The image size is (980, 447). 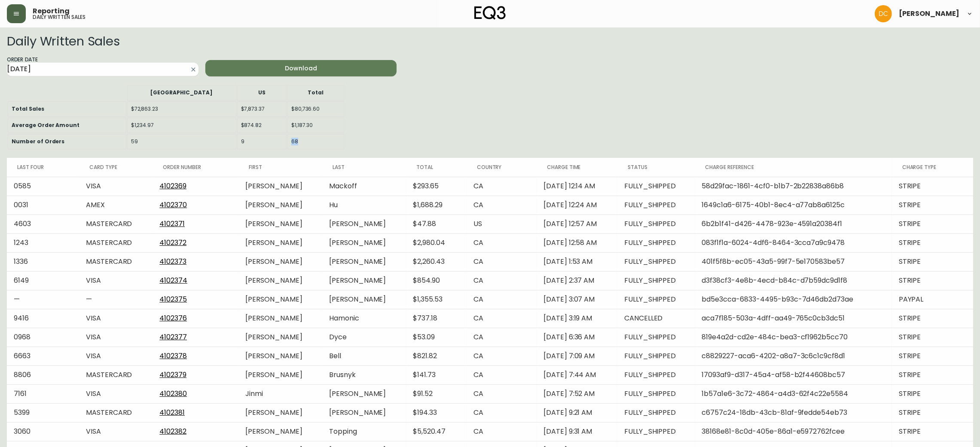 I want to click on td: $141.73, so click(x=436, y=375).